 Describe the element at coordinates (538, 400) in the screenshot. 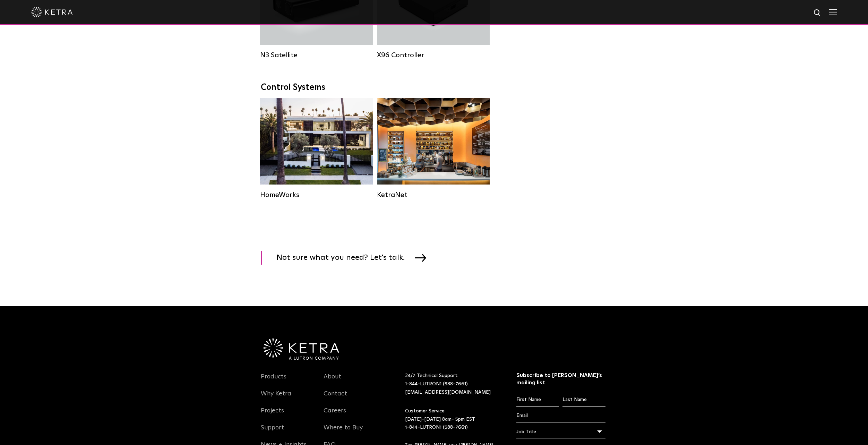

I see `input: First Name` at that location.